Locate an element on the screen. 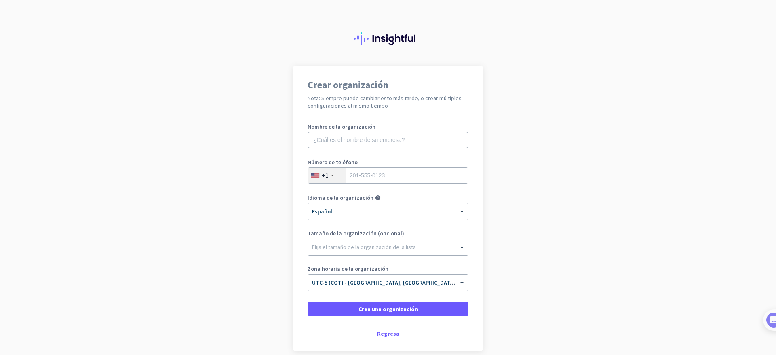  label: Idioma de la organización is located at coordinates (341, 198).